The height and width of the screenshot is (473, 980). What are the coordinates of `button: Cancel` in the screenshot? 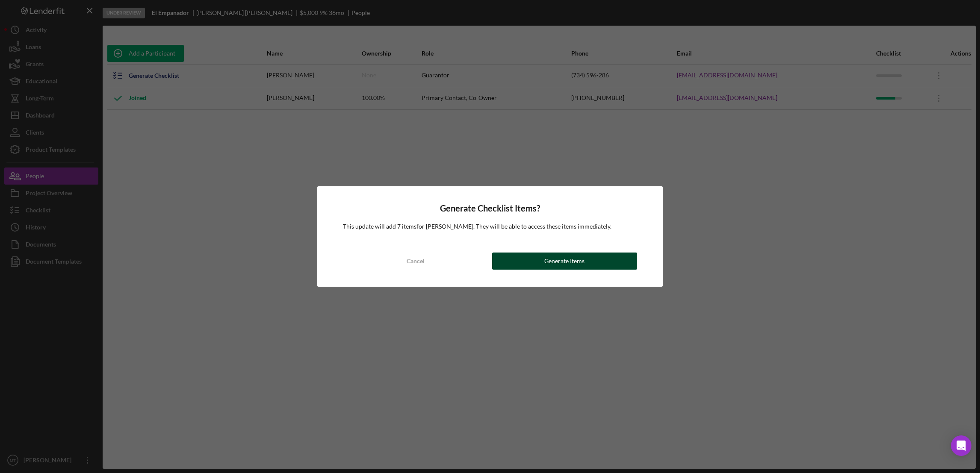 It's located at (415, 261).